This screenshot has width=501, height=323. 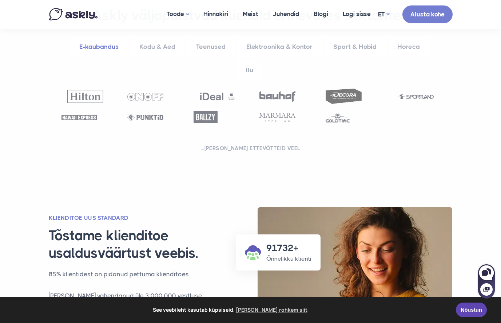 What do you see at coordinates (128, 274) in the screenshot?
I see `p: 85% klientidest on pidanud pettuma klienditoes.` at bounding box center [128, 274].